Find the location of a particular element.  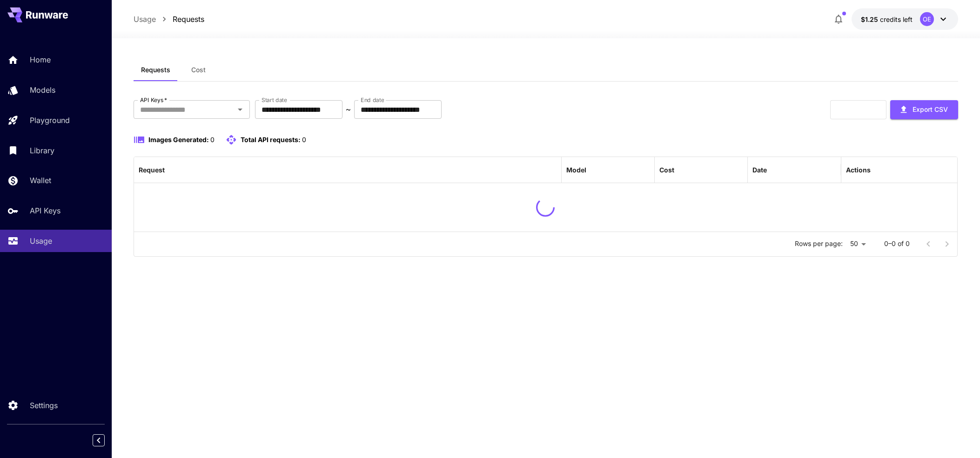

a: Requests is located at coordinates (188, 19).